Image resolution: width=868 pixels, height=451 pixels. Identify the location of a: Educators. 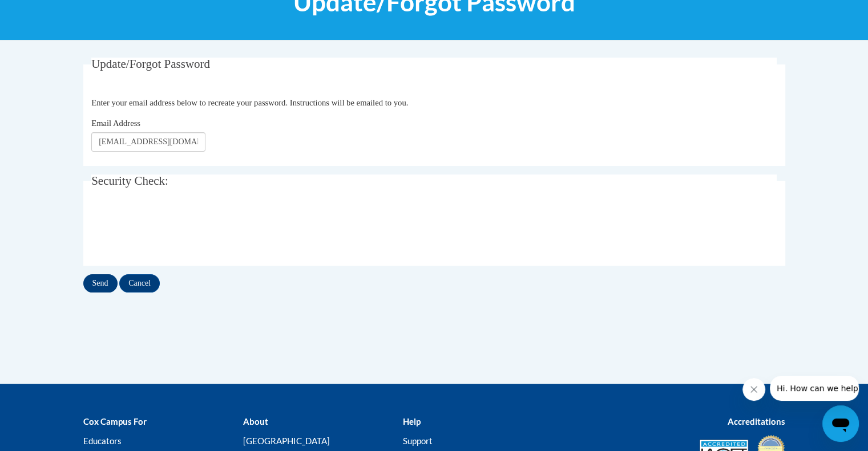
(102, 441).